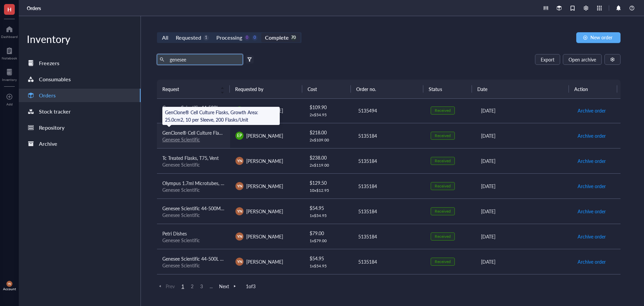  Describe the element at coordinates (229, 38) in the screenshot. I see `div: Processing` at that location.